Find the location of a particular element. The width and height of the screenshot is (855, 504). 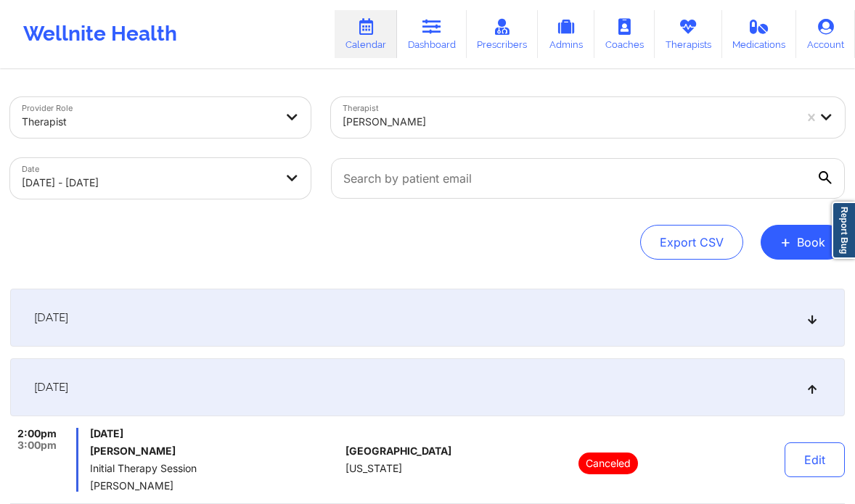

a: Prescribers is located at coordinates (503, 34).